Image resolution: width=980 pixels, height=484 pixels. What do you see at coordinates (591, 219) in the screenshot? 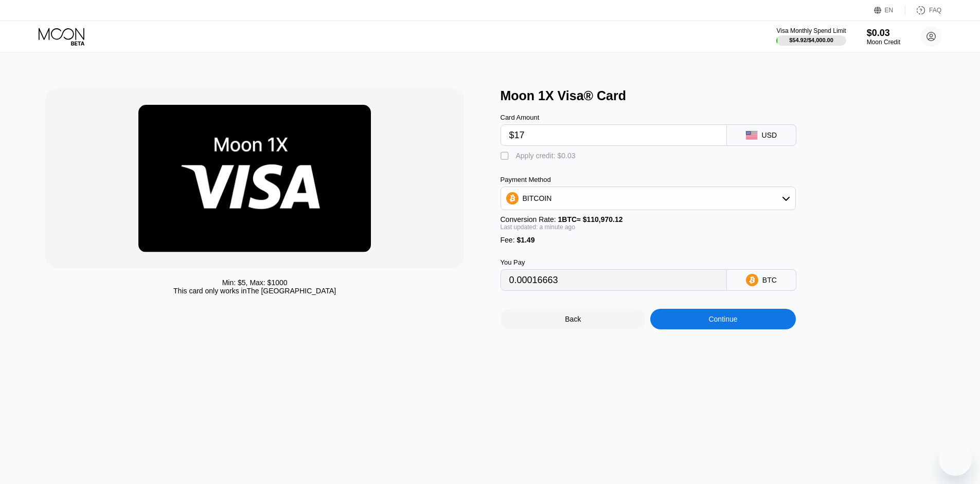
I see `span: 1 BTC ≈ $110,970.12` at bounding box center [591, 219].